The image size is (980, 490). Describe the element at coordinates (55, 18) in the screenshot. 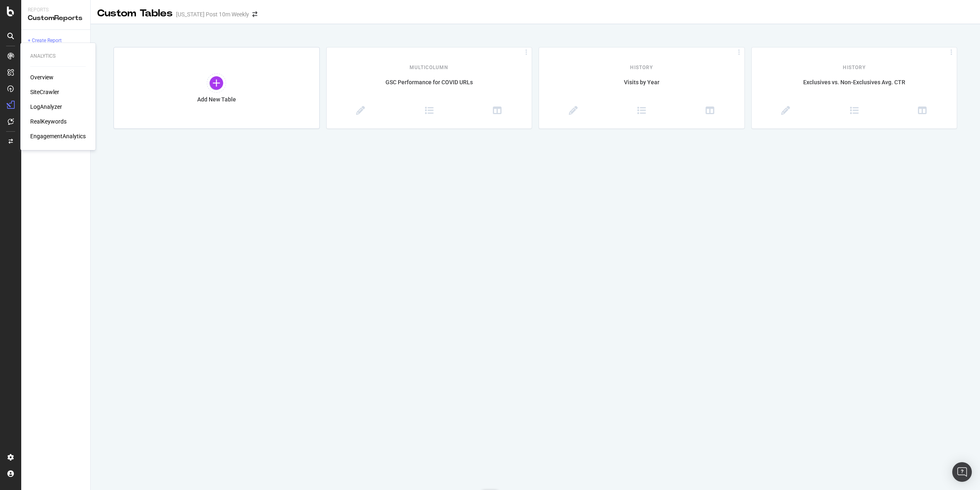

I see `div: CustomReports` at that location.